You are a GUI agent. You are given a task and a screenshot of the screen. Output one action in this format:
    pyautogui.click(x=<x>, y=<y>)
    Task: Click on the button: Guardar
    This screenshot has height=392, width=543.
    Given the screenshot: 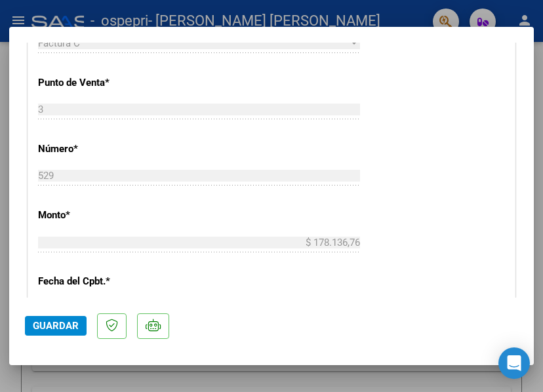 What is the action you would take?
    pyautogui.click(x=56, y=326)
    